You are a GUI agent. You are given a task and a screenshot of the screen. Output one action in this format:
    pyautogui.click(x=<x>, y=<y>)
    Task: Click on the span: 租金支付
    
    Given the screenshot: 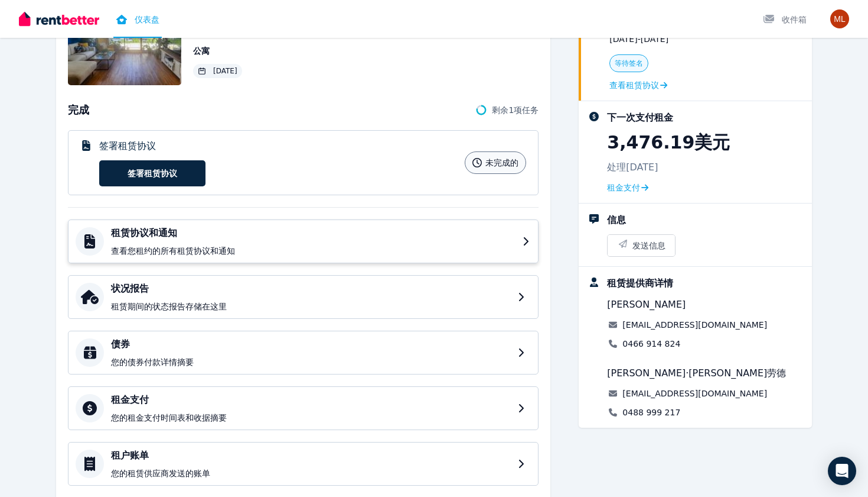 What is the action you would take?
    pyautogui.click(x=624, y=187)
    